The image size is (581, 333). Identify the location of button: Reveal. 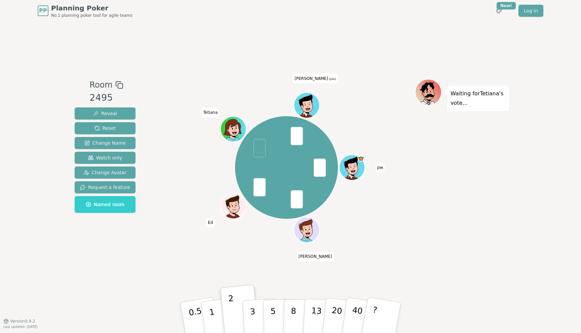
(105, 114).